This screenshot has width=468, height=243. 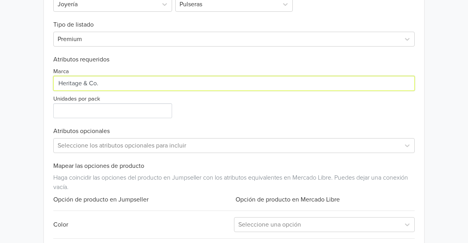 What do you see at coordinates (234, 131) in the screenshot?
I see `h6: Atributos opcionales` at bounding box center [234, 131].